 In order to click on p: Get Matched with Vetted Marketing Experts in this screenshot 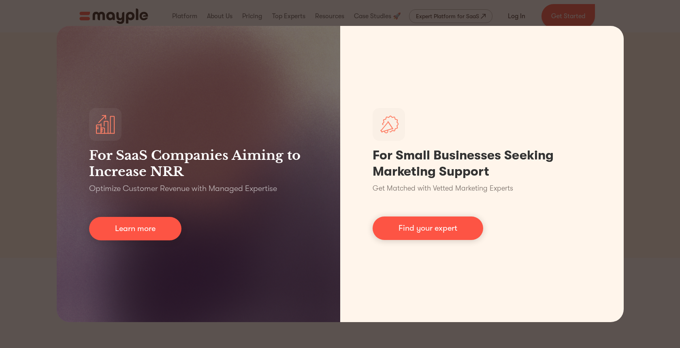, I will do `click(442, 188)`.